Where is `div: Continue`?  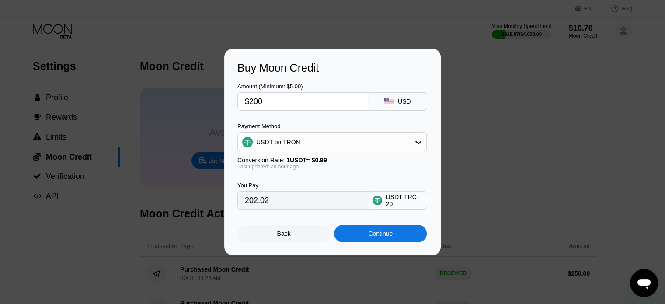 div: Continue is located at coordinates (380, 233).